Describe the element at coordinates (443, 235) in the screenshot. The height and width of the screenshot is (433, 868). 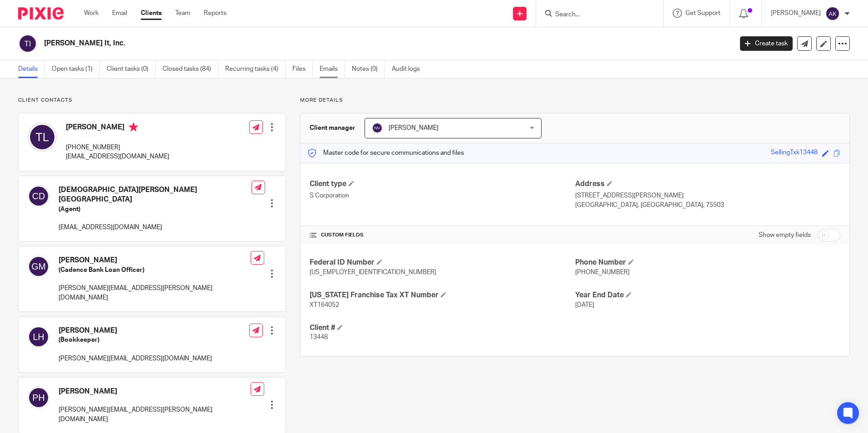
I see `h4: CUSTOM FIELDS` at that location.